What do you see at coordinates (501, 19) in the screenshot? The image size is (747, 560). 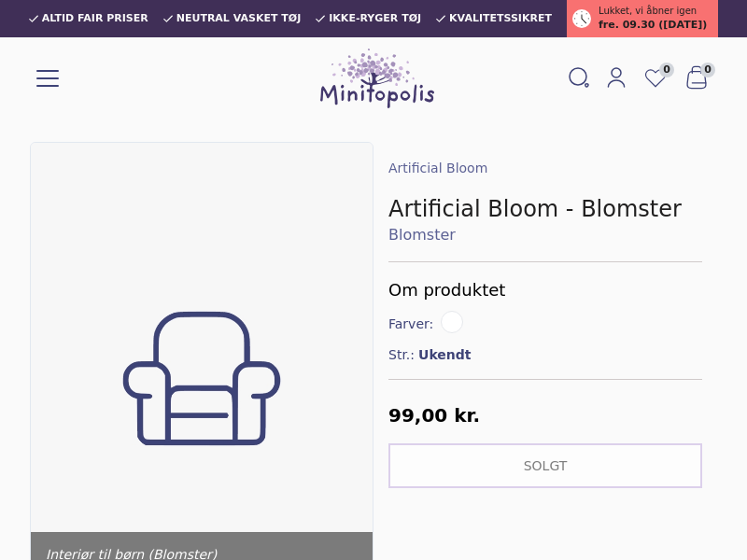 I see `span: Kvalitetssikret` at bounding box center [501, 19].